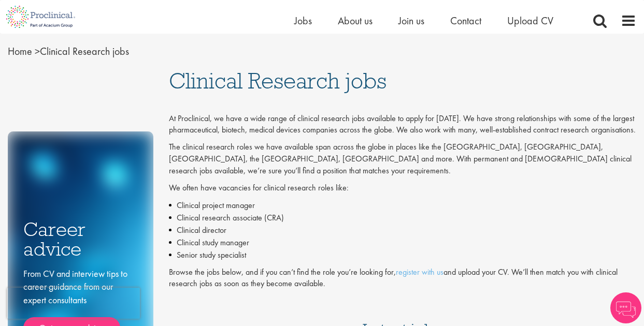  I want to click on a: Contact, so click(466, 20).